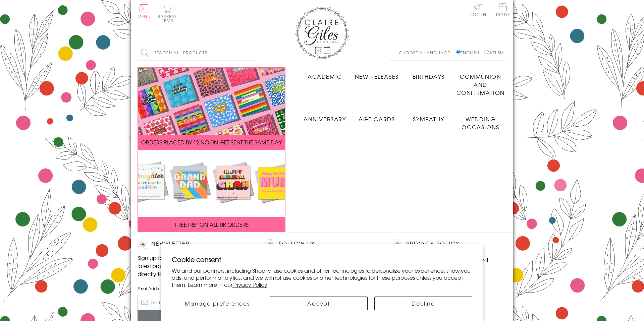 This screenshot has height=321, width=644. What do you see at coordinates (486, 52) in the screenshot?
I see `input: Welsh` at bounding box center [486, 52].